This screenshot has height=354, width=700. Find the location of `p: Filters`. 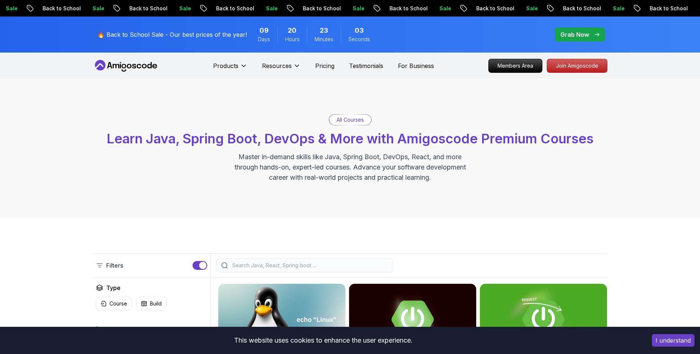

p: Filters is located at coordinates (115, 265).